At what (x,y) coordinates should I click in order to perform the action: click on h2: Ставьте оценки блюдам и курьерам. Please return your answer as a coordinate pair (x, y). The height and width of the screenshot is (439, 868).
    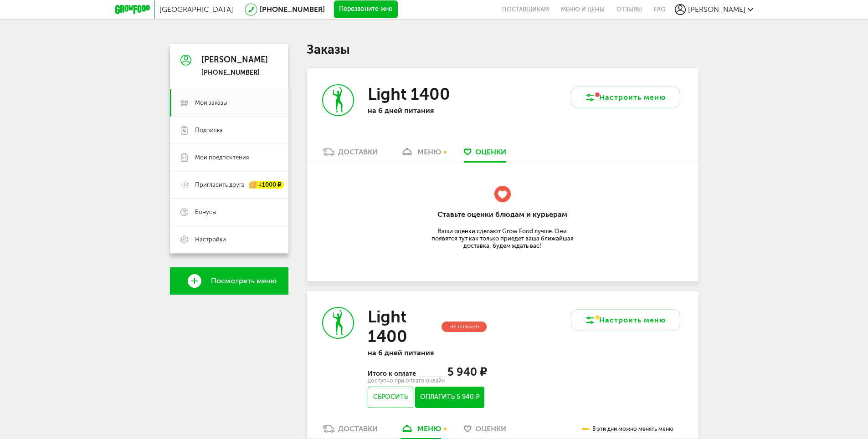
    Looking at the image, I should click on (502, 214).